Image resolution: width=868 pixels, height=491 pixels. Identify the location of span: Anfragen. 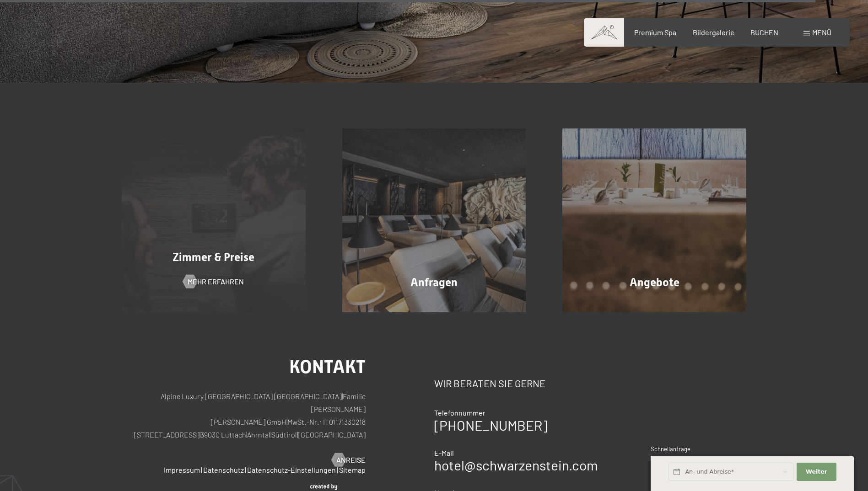
(434, 282).